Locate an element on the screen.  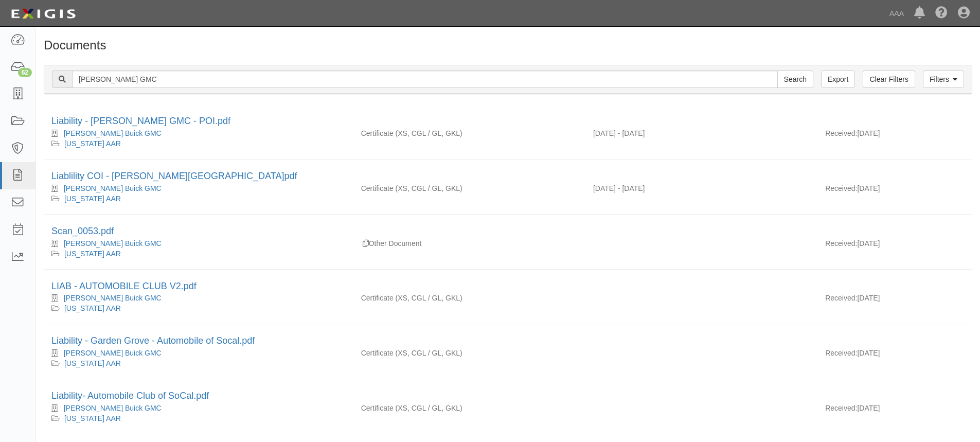
div: Liablility COI - SIMPSON BUENA PARK.pdf is located at coordinates (508, 176).